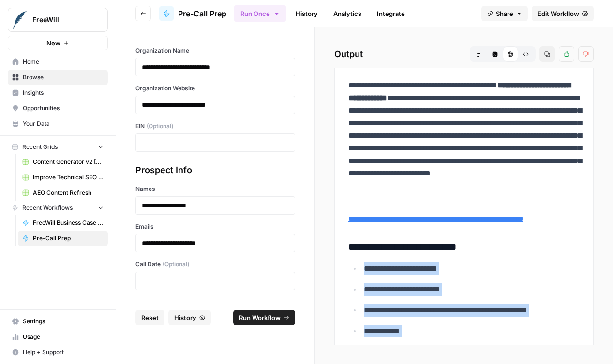 The width and height of the screenshot is (613, 364). Describe the element at coordinates (150, 318) in the screenshot. I see `button: Reset` at that location.